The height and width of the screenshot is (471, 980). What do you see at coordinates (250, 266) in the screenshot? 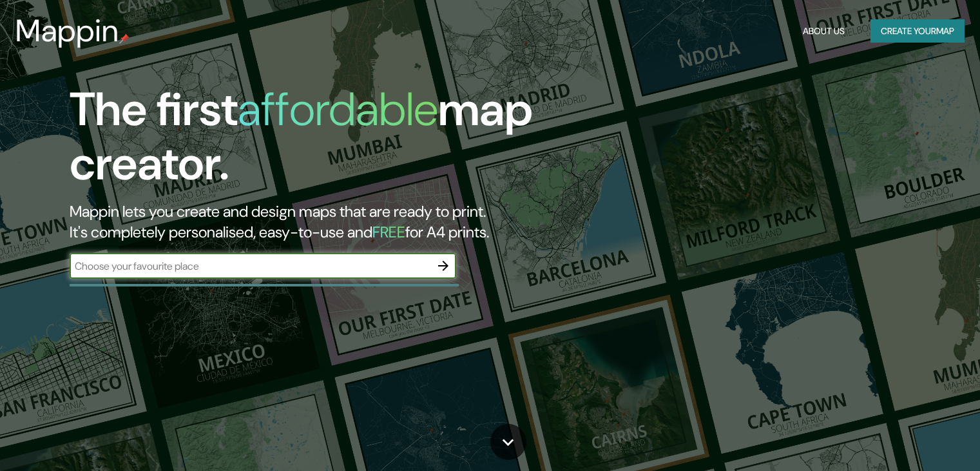
I see `input: Choose your favourite place` at bounding box center [250, 266].